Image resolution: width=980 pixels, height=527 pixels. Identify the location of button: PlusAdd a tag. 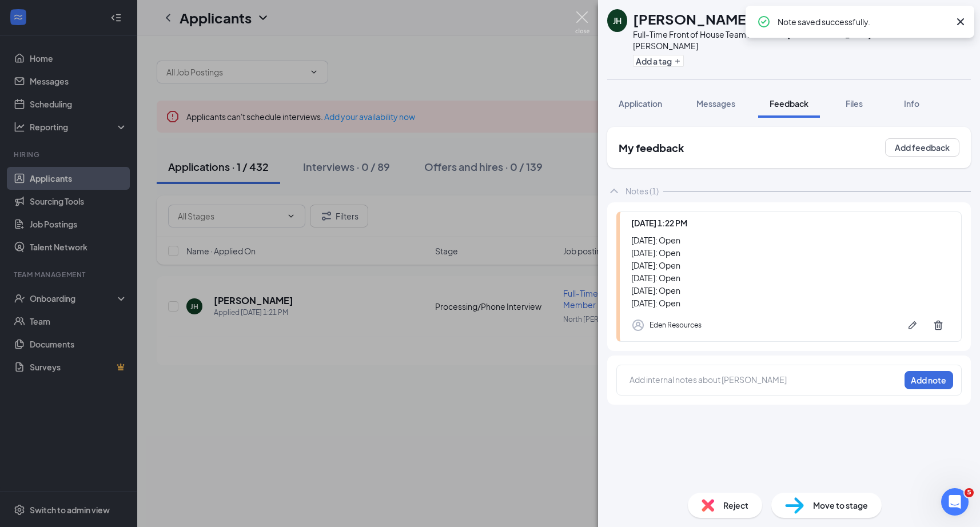
(658, 61).